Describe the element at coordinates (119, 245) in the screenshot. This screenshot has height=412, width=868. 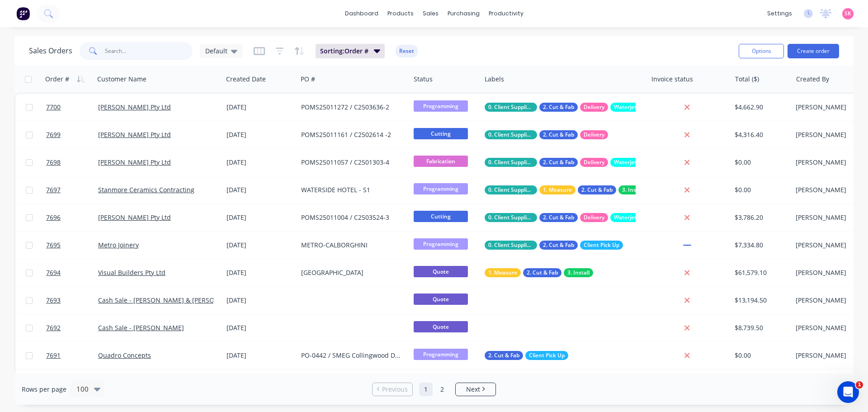
I see `a: Metro Joinery` at that location.